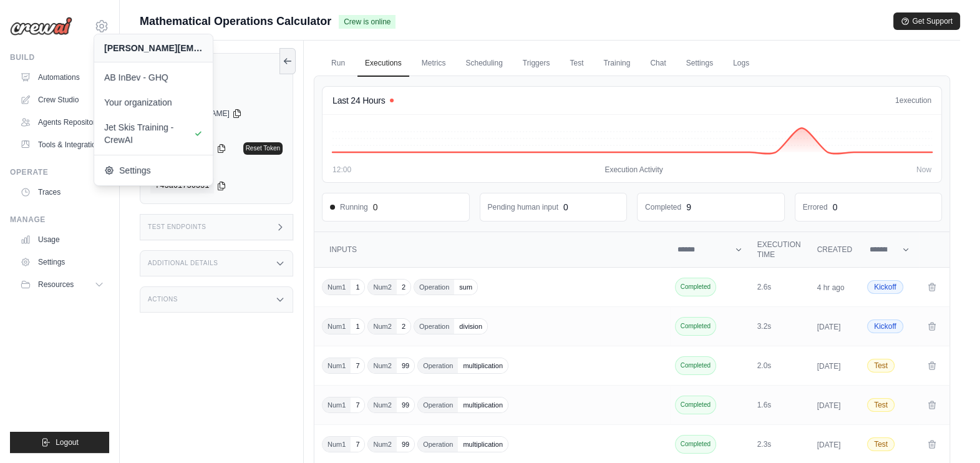  What do you see at coordinates (263, 149) in the screenshot?
I see `a: Reset Token` at bounding box center [263, 149].